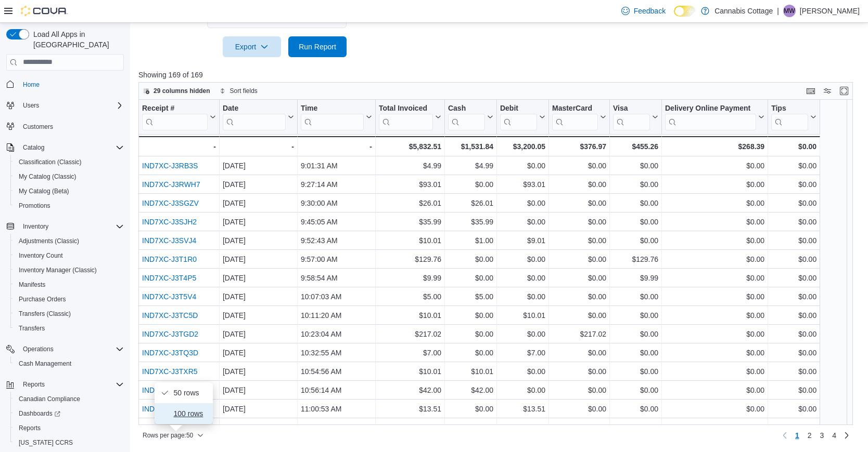 Image resolution: width=868 pixels, height=452 pixels. What do you see at coordinates (470, 241) in the screenshot?
I see `div: $1.00` at bounding box center [470, 241].